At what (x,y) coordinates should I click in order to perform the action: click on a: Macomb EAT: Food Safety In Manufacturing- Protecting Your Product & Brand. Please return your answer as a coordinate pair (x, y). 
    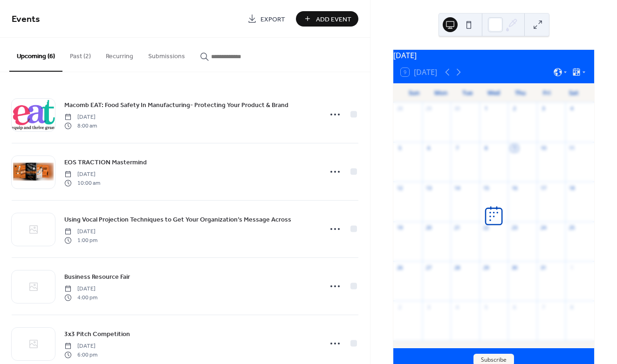
    Looking at the image, I should click on (176, 105).